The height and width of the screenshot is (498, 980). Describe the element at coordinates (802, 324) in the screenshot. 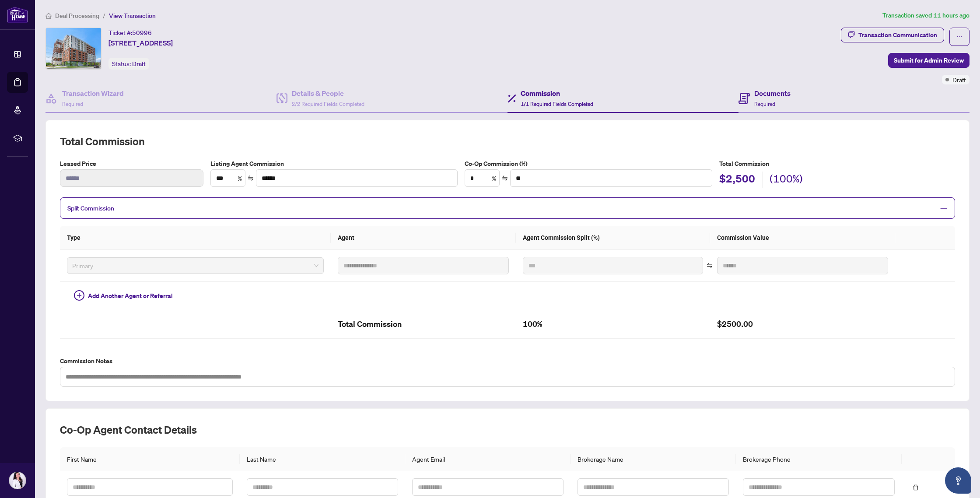

I see `h2: $2500.00` at that location.